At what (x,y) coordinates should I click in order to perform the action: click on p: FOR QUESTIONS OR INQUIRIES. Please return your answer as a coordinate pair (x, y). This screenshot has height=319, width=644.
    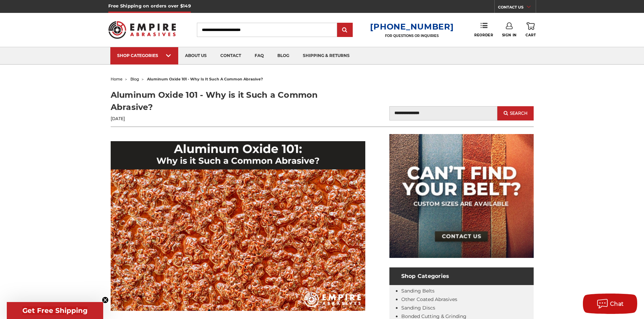
    Looking at the image, I should click on (412, 35).